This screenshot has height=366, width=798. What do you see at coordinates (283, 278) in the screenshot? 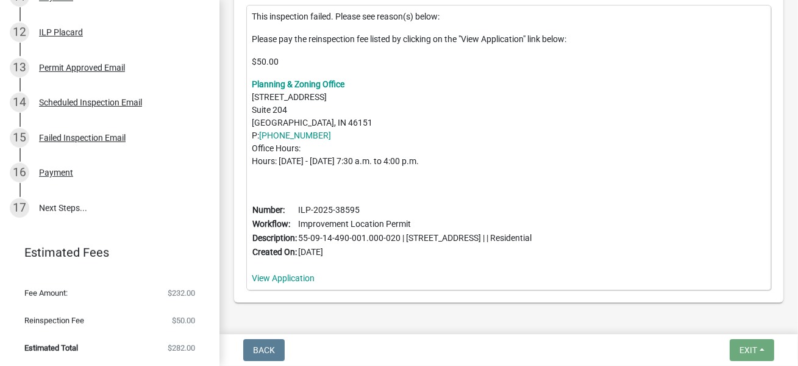
I see `a: View Application` at bounding box center [283, 278].